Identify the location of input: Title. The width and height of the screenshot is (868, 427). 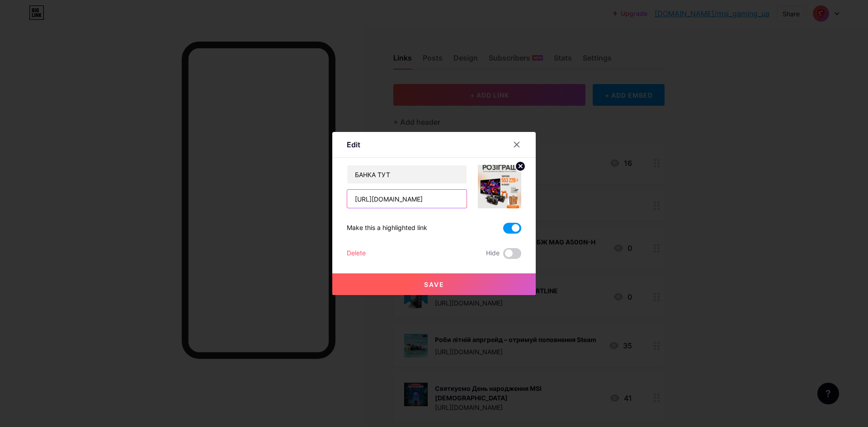
(407, 175).